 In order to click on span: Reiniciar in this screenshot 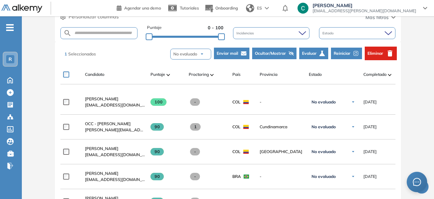, I will do `click(342, 54)`.